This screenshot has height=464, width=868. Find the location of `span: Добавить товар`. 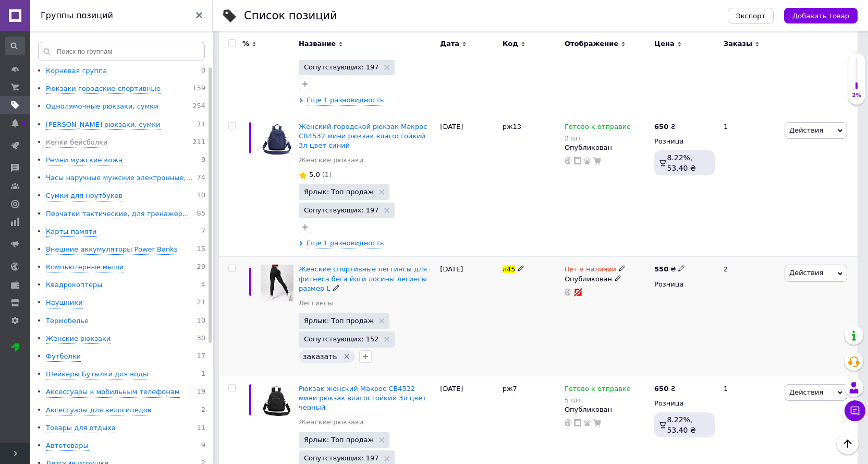

span: Добавить товар is located at coordinates (821, 15).